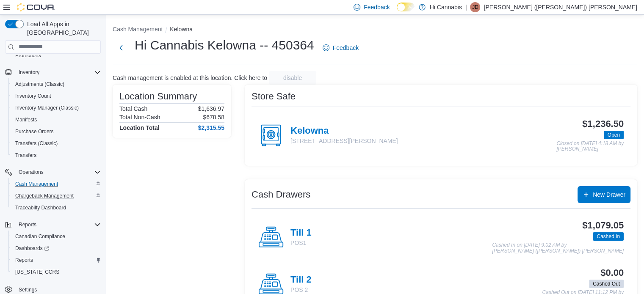  I want to click on h3: Location Summary, so click(158, 96).